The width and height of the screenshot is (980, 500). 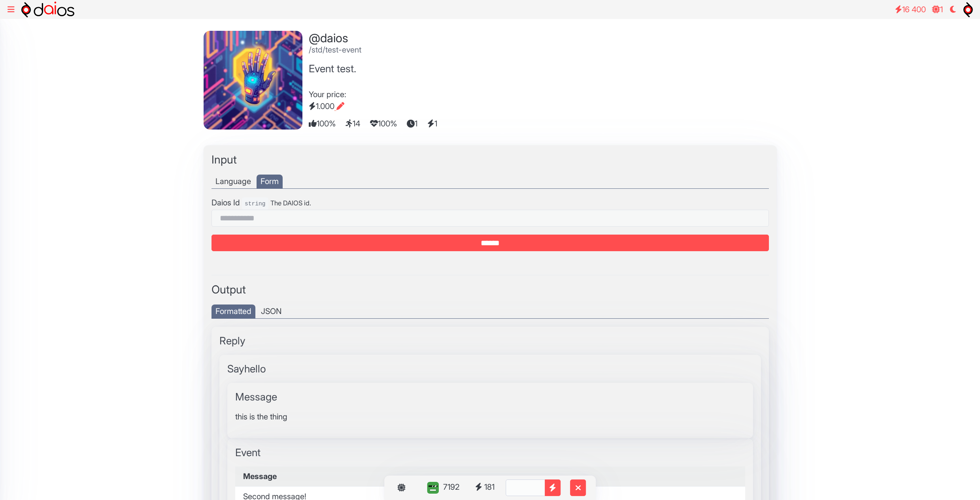 What do you see at coordinates (48, 10) in the screenshot?
I see `img: logo-h.svg` at bounding box center [48, 10].